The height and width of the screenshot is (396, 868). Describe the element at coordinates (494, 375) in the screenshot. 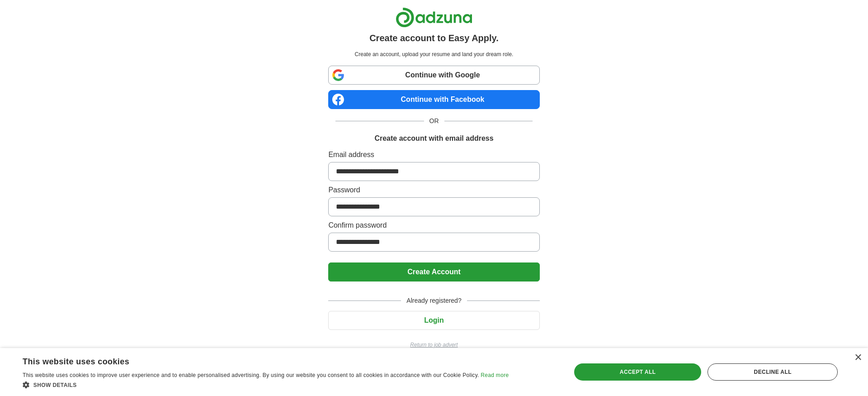

I see `a: Read more, opens a new window` at that location.